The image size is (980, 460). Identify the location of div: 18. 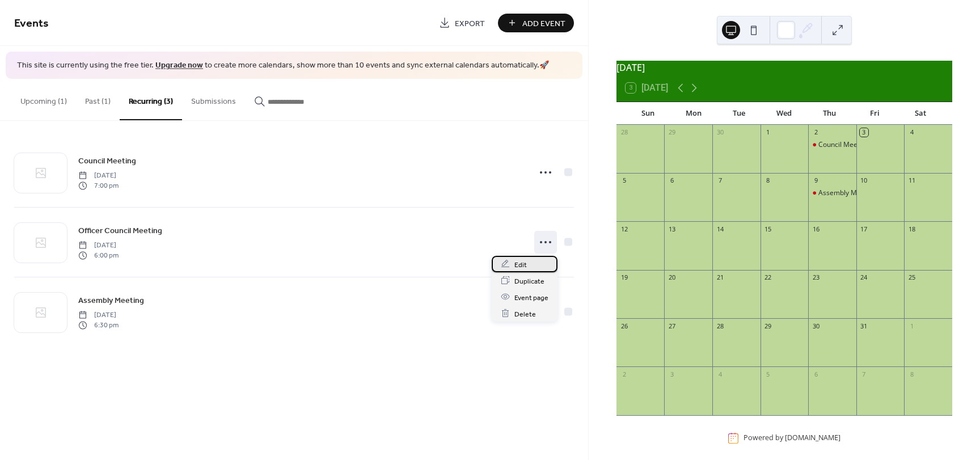
(912, 229).